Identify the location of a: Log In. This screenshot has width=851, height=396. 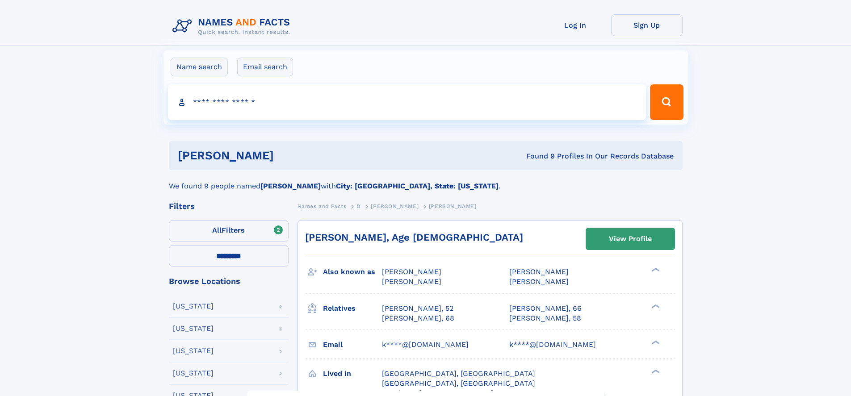
(575, 25).